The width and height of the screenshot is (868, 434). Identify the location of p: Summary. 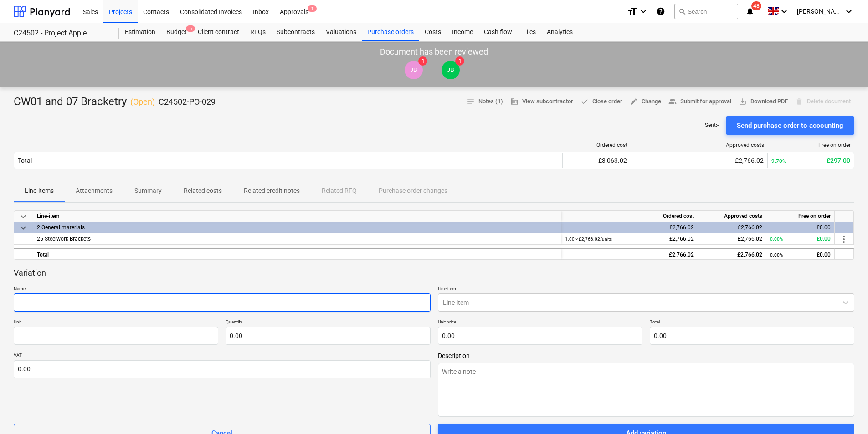
(148, 191).